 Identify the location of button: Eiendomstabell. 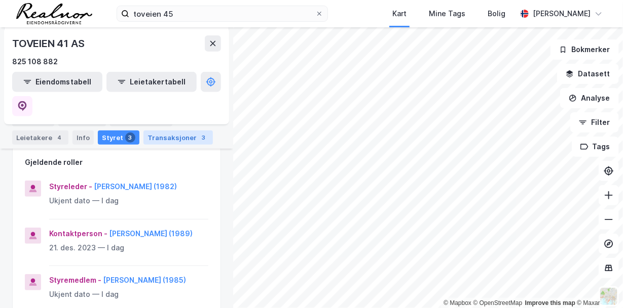
(57, 82).